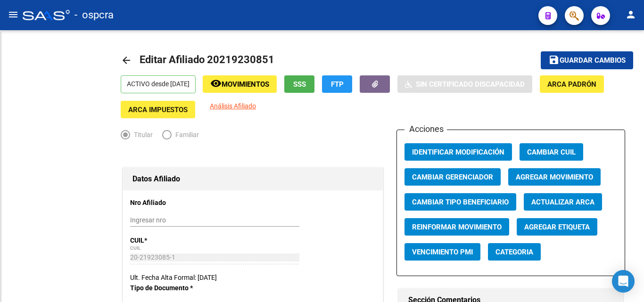 Image resolution: width=644 pixels, height=302 pixels. Describe the element at coordinates (631, 15) in the screenshot. I see `mat-icon: person` at that location.